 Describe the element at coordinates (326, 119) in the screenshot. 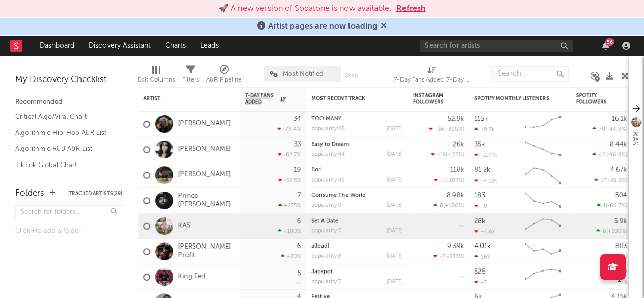

I see `a: TOO MANY` at that location.